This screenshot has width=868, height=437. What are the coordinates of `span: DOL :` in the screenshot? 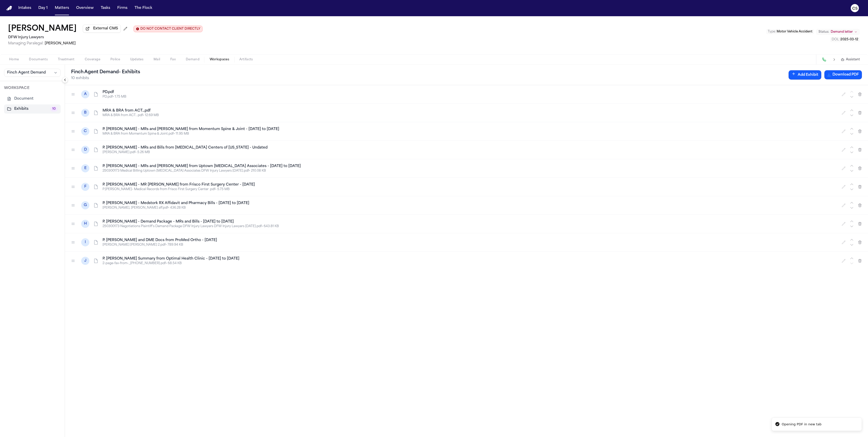 It's located at (835, 40).